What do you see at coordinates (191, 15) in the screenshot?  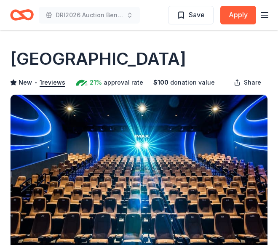 I see `button: Save` at bounding box center [191, 15].